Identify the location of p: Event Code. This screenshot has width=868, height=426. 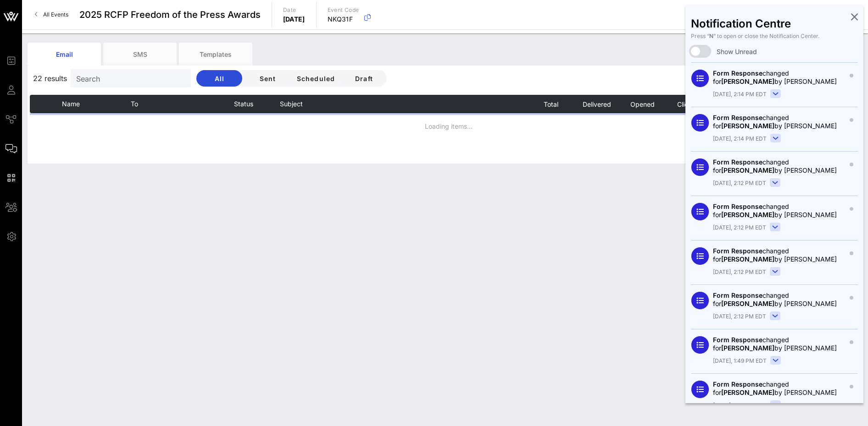
(343, 10).